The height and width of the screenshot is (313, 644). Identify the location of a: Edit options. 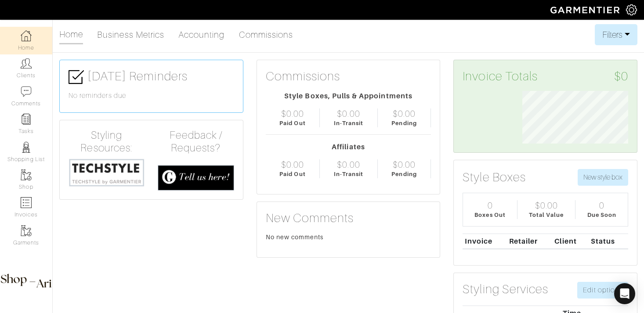
(603, 290).